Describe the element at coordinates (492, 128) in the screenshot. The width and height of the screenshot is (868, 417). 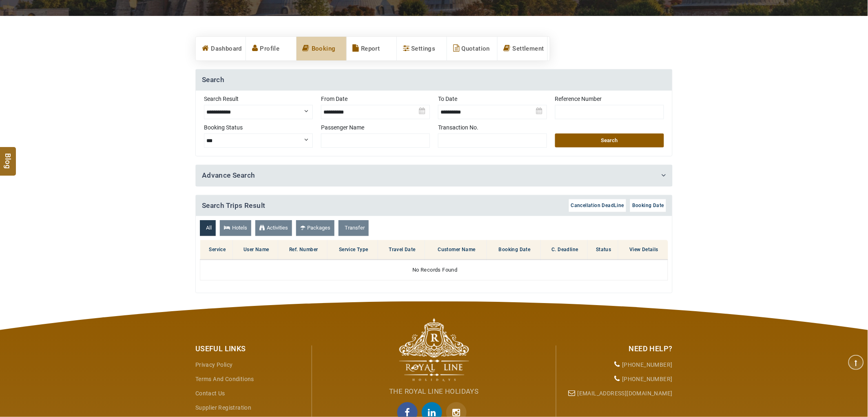
I see `label: Transaction No.` at that location.